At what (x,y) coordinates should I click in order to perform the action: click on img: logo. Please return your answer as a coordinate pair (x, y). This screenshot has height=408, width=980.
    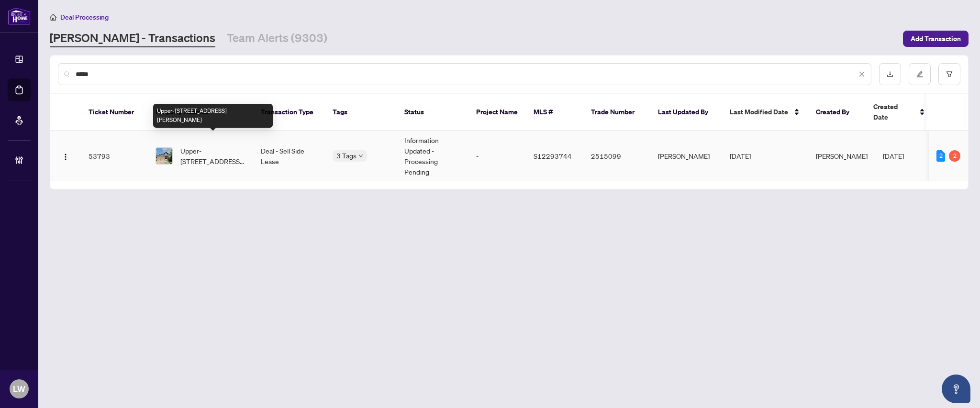
    Looking at the image, I should click on (19, 16).